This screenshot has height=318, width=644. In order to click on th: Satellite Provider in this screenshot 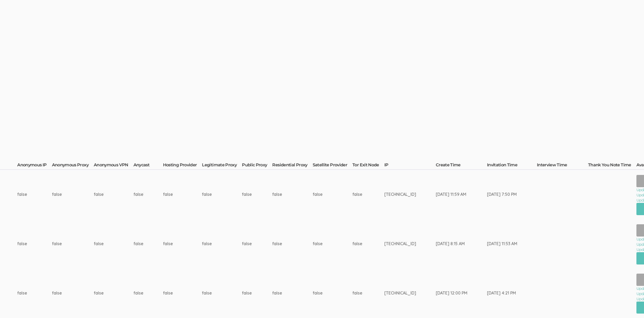, I will do `click(333, 166)`.